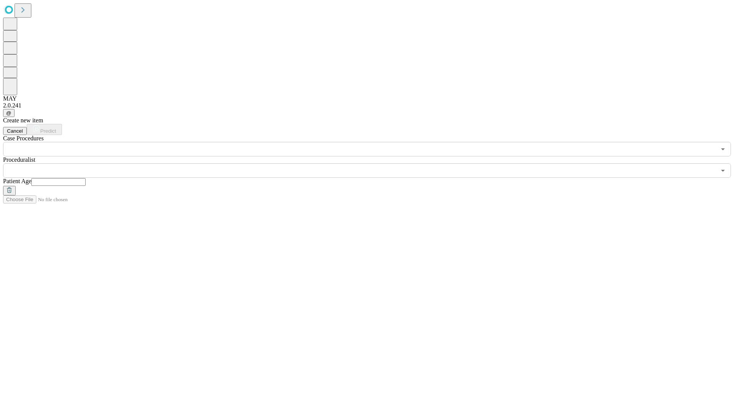 Image resolution: width=734 pixels, height=413 pixels. I want to click on button: Cancel, so click(15, 131).